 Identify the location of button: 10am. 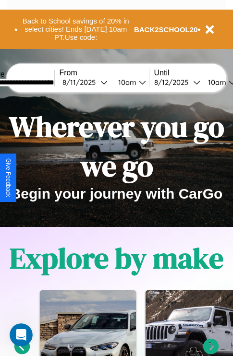
(130, 82).